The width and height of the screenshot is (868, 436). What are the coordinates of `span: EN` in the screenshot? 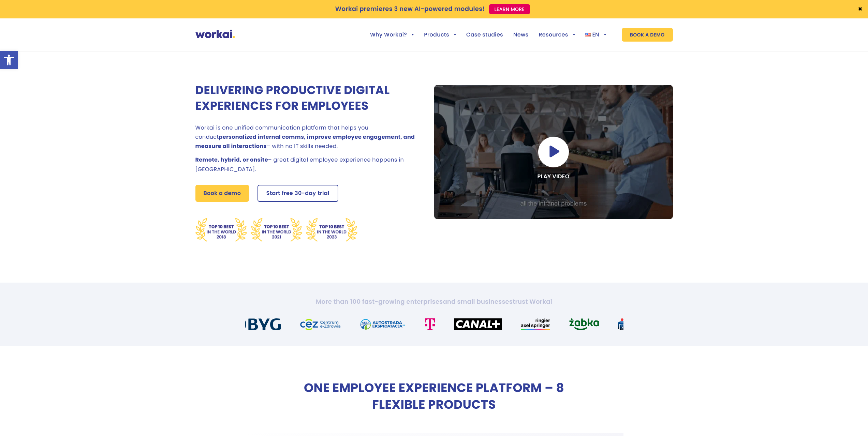 It's located at (595, 34).